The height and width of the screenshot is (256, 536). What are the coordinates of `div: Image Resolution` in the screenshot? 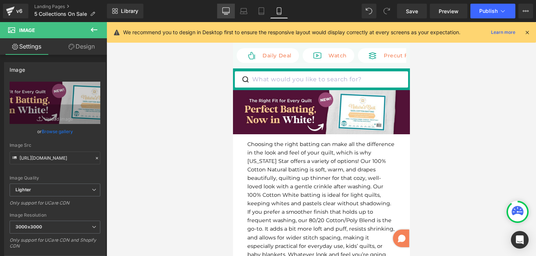 It's located at (55, 216).